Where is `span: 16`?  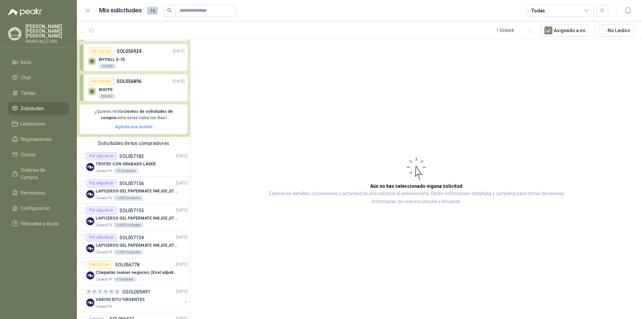 span: 16 is located at coordinates (152, 11).